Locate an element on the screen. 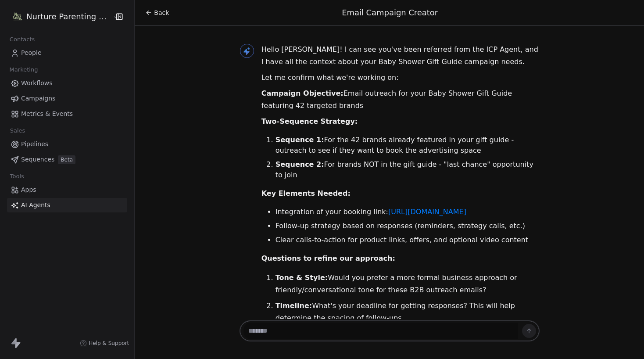 The height and width of the screenshot is (359, 644). strong: Sequence 2: is located at coordinates (300, 164).